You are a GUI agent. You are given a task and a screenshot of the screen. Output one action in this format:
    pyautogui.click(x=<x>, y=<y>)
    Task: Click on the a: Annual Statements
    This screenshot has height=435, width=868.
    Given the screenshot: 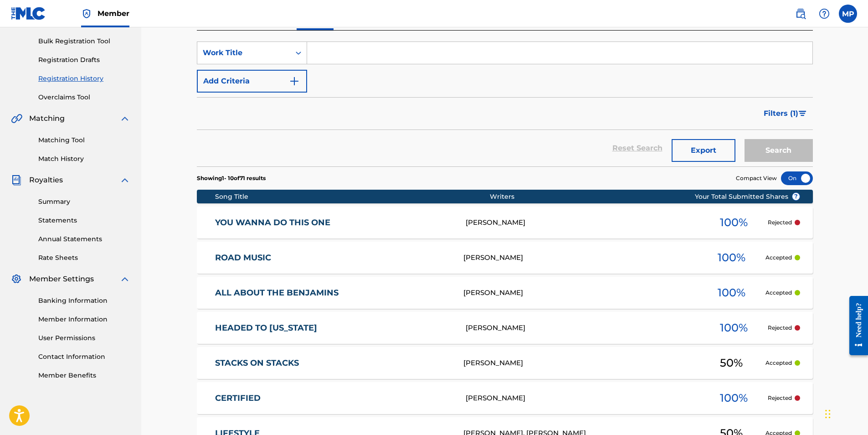 What is the action you would take?
    pyautogui.click(x=84, y=239)
    